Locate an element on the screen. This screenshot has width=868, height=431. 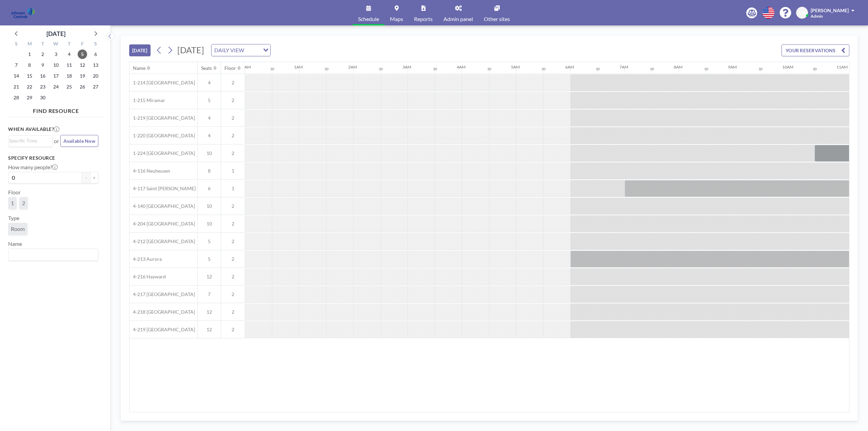
span: Friday, September 12, 2025 is located at coordinates (82, 65).